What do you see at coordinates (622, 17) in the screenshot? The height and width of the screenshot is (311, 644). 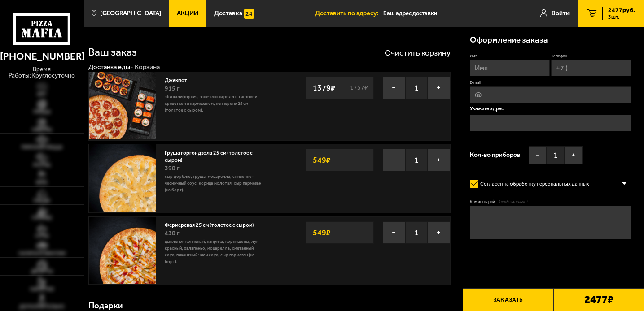 I see `span: 3 шт.` at bounding box center [622, 17].